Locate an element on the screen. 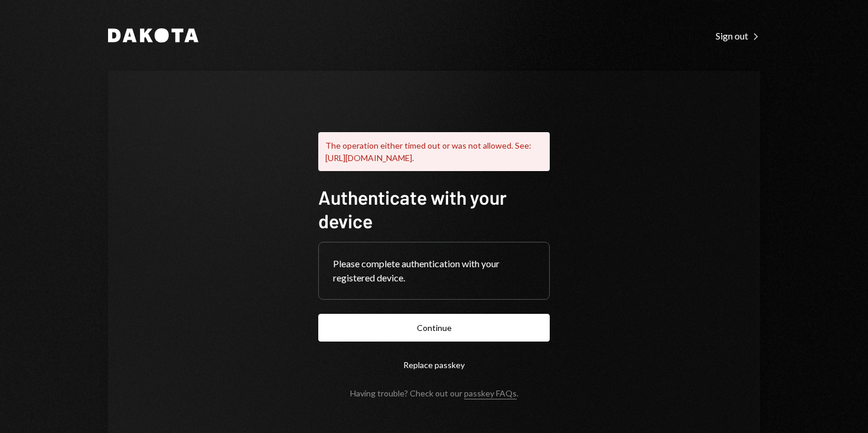 Image resolution: width=868 pixels, height=433 pixels. div: Please complete authentication with your registered device. is located at coordinates (434, 271).